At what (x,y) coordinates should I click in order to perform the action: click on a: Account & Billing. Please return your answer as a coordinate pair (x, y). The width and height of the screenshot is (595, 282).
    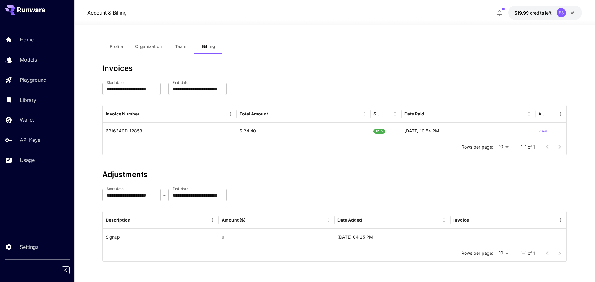
    Looking at the image, I should click on (107, 13).